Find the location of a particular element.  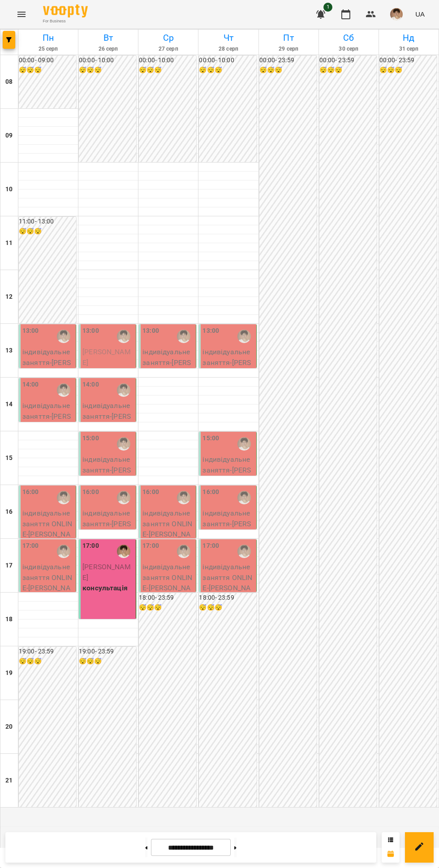

h6: 31 серп is located at coordinates (409, 49).